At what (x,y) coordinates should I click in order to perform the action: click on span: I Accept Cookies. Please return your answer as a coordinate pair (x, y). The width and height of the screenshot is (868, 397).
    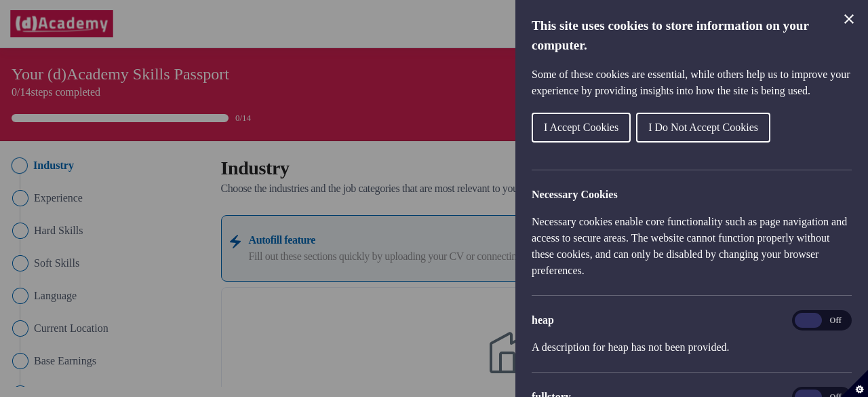
    Looking at the image, I should click on (581, 127).